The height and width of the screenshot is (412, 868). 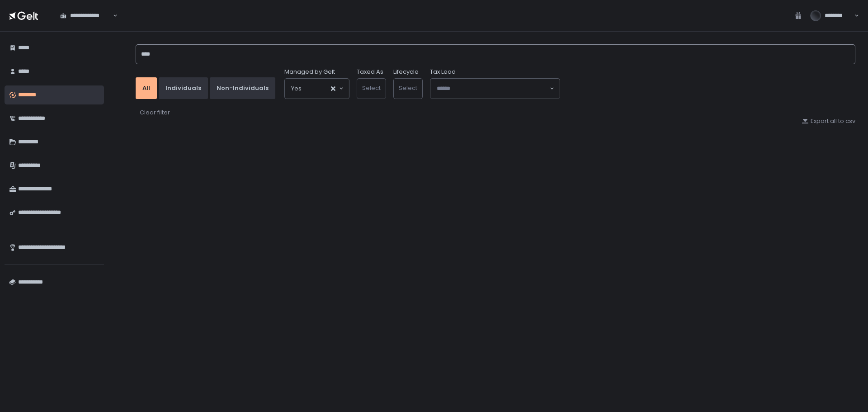 I want to click on button: Clear filter, so click(x=155, y=113).